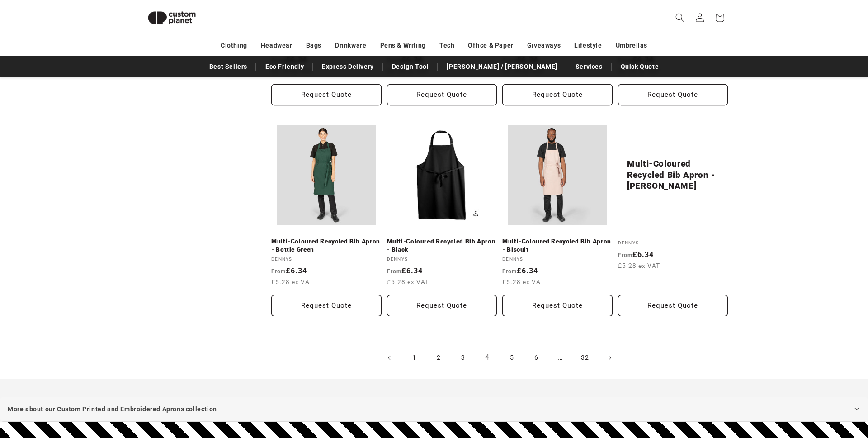 This screenshot has height=438, width=868. What do you see at coordinates (314, 45) in the screenshot?
I see `a: Bags` at bounding box center [314, 45].